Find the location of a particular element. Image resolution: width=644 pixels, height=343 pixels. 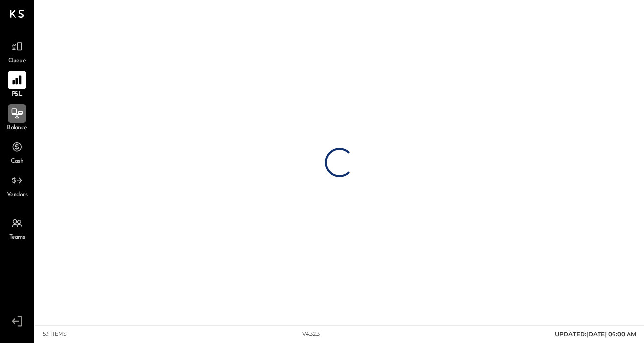

a: Vendors is located at coordinates (17, 185).